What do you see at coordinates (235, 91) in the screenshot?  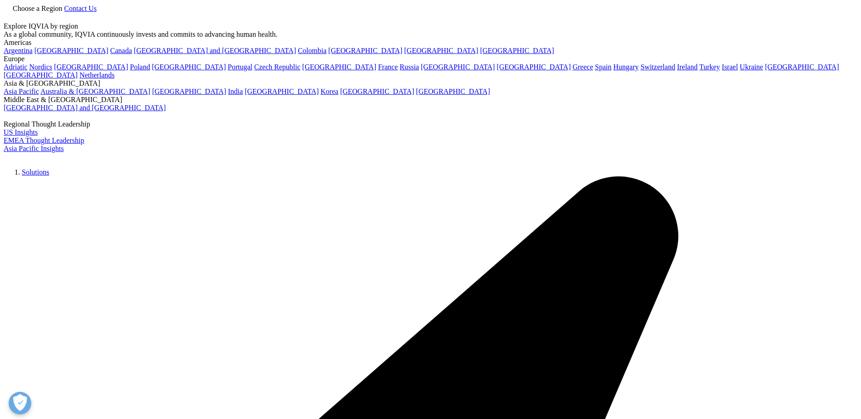 I see `a: India` at bounding box center [235, 91].